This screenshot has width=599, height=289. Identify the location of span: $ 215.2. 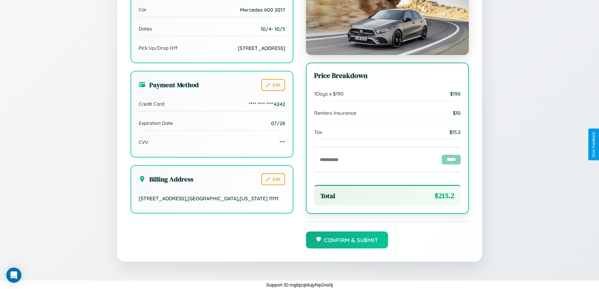
(444, 196).